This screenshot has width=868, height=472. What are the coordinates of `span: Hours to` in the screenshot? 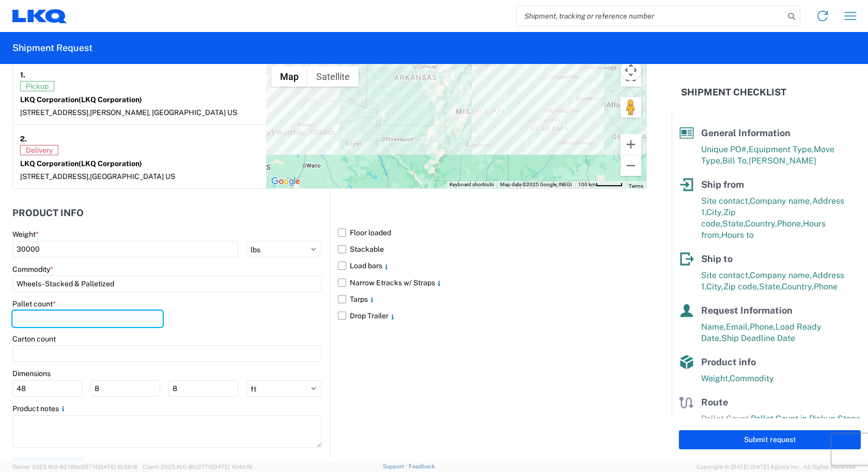 It's located at (737, 235).